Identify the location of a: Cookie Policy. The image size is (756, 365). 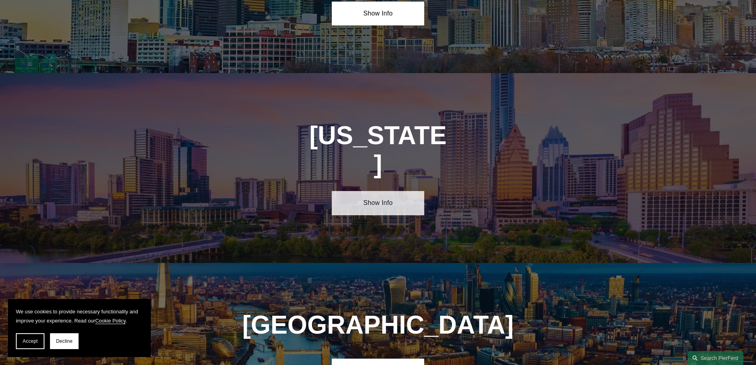
(110, 320).